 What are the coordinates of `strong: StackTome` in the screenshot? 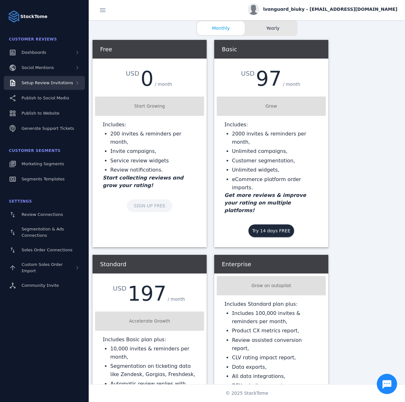 It's located at (34, 16).